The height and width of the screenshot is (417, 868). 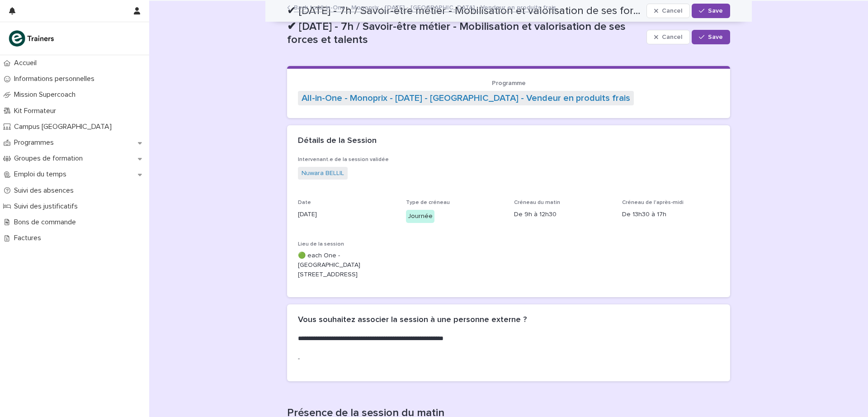 What do you see at coordinates (715, 37) in the screenshot?
I see `span: Save` at bounding box center [715, 37].